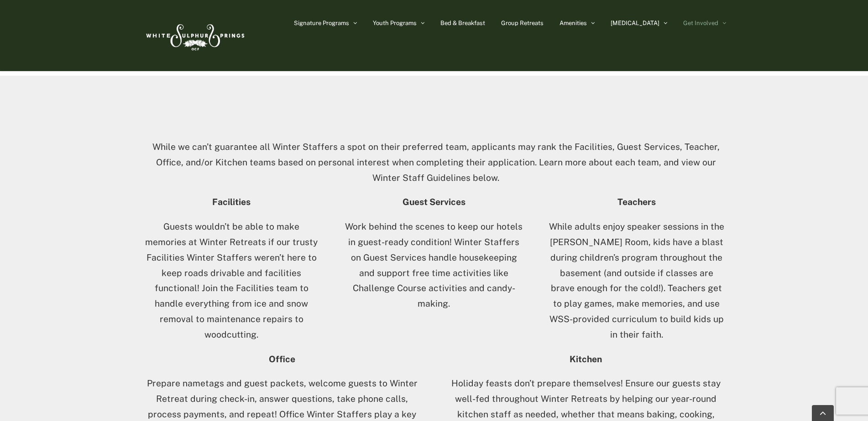  Describe the element at coordinates (434, 265) in the screenshot. I see `p: Work behind the scenes to keep our hotels in guest-ready condition! Winter Staffers on Guest Serv...` at that location.